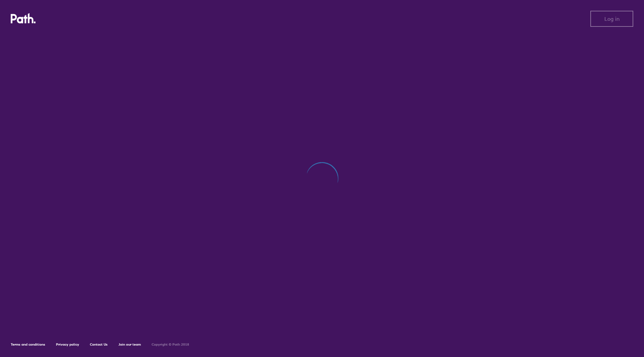 The width and height of the screenshot is (644, 357). What do you see at coordinates (67, 344) in the screenshot?
I see `a: Privacy policy` at bounding box center [67, 344].